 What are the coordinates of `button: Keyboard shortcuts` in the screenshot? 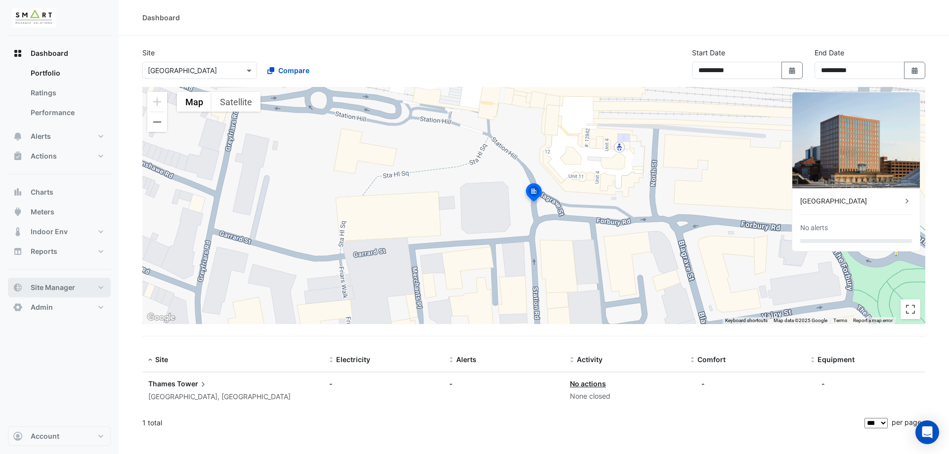 It's located at (746, 321).